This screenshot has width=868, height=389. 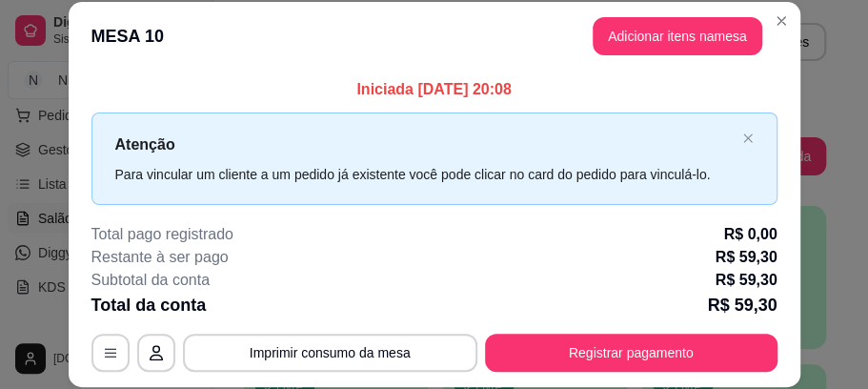 What do you see at coordinates (781, 21) in the screenshot?
I see `button: Close` at bounding box center [781, 21].